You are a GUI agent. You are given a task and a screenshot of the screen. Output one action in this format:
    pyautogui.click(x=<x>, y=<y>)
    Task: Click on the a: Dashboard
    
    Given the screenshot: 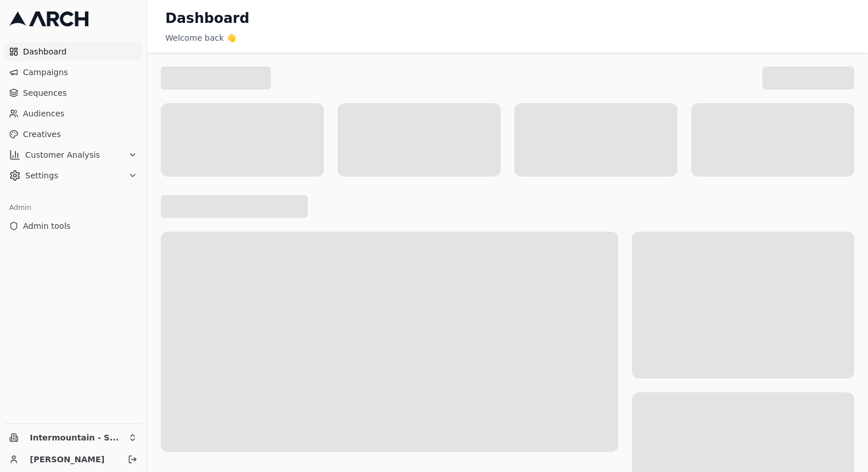 What is the action you would take?
    pyautogui.click(x=73, y=52)
    